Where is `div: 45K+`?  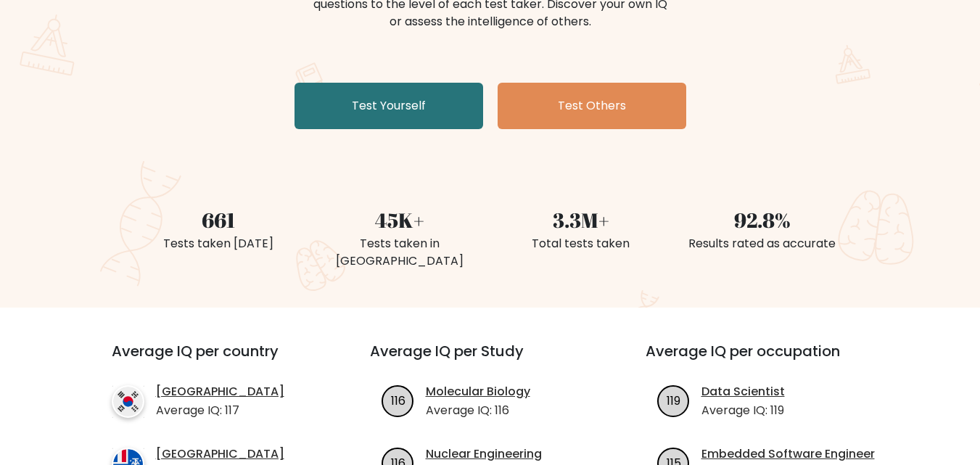 div: 45K+ is located at coordinates (400, 220).